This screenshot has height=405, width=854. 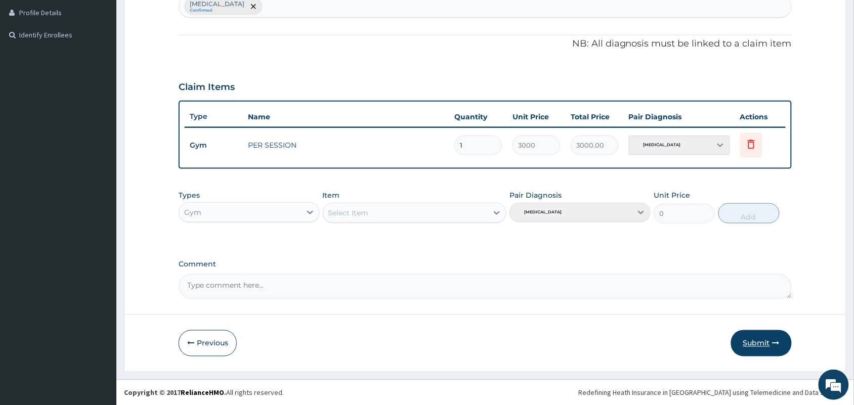 What do you see at coordinates (208, 344) in the screenshot?
I see `button: Previous` at bounding box center [208, 344].